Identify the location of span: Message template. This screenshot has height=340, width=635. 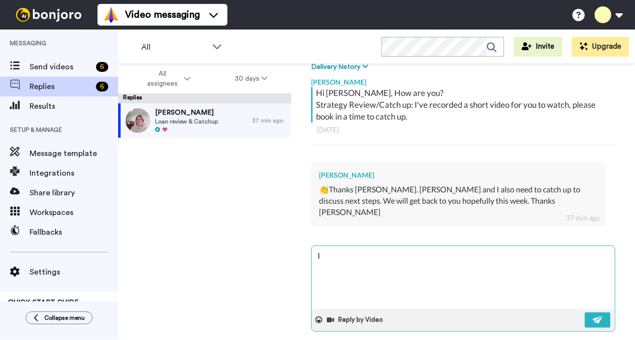
(74, 154).